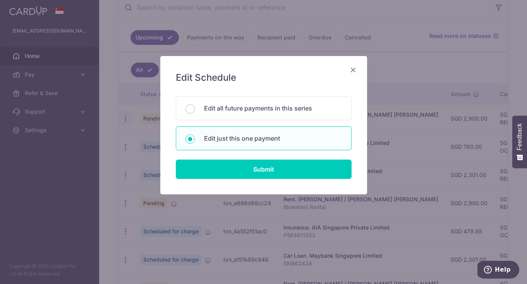 Image resolution: width=527 pixels, height=284 pixels. I want to click on p: Edit all future payments in this series, so click(273, 108).